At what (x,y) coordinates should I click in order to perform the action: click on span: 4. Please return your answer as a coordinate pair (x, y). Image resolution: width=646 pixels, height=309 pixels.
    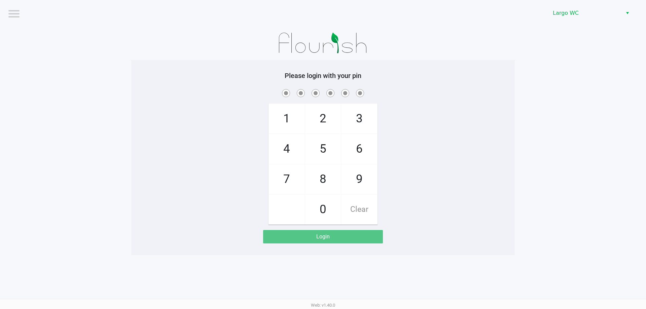
    Looking at the image, I should click on (287, 149).